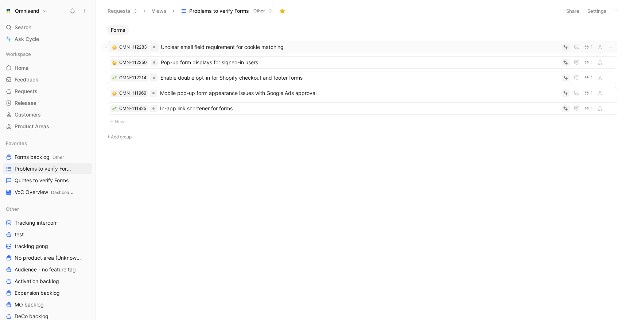 The image size is (630, 320). I want to click on span: Quotes to verify Forms, so click(42, 180).